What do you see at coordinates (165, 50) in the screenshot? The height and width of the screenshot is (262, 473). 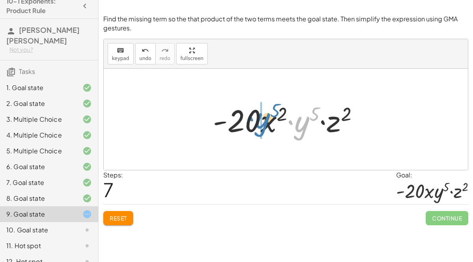 I see `i: redo` at bounding box center [165, 50].